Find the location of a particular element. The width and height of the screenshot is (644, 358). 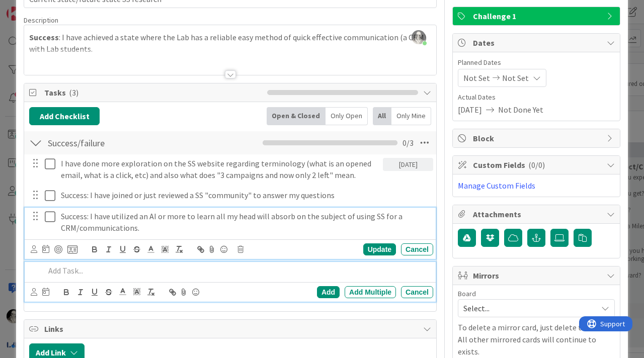

div: Only Mine is located at coordinates (411, 116).